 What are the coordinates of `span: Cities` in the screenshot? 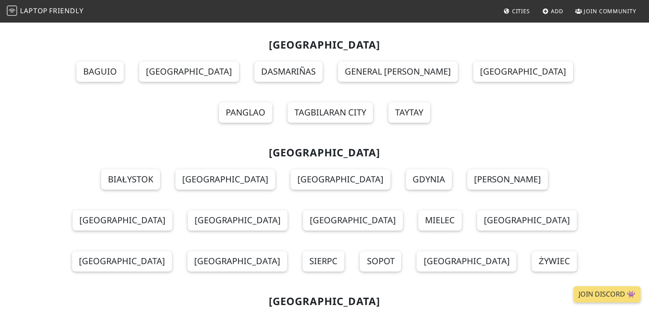 It's located at (521, 11).